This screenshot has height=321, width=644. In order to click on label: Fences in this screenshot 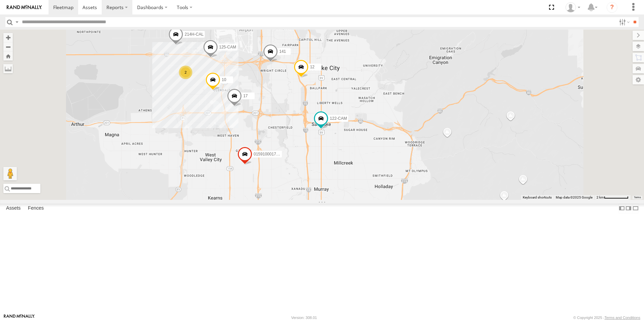, I will do `click(36, 208)`.